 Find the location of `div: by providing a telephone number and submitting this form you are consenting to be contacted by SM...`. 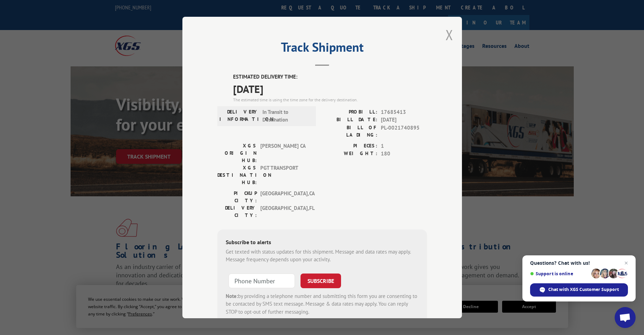

div: by providing a telephone number and submitting this form you are consenting to be contacted by SM... is located at coordinates (322, 304).